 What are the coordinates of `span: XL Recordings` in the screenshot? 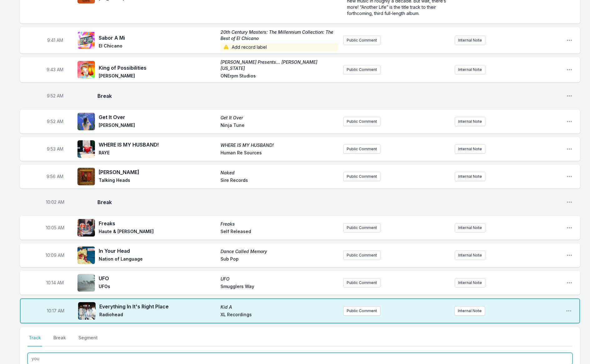 It's located at (280, 315).